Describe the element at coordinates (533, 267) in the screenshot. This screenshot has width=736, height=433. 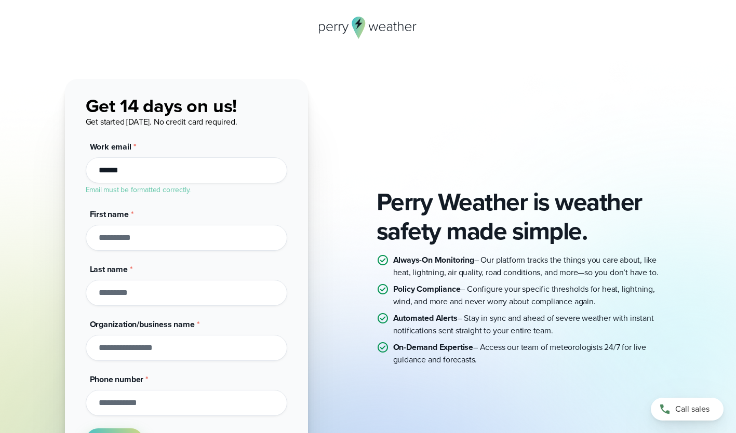
I see `p: – Our platform tracks the things you care about, like heat, lightning, air quality, road conditio...` at that location.